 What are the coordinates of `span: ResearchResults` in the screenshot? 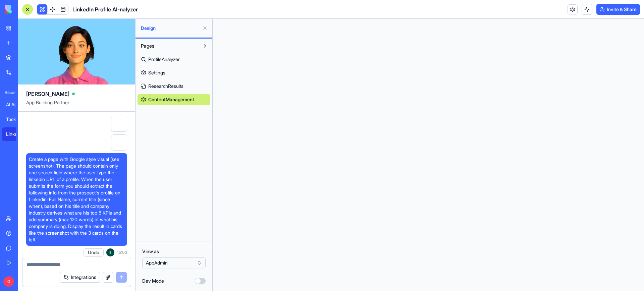 It's located at (166, 86).